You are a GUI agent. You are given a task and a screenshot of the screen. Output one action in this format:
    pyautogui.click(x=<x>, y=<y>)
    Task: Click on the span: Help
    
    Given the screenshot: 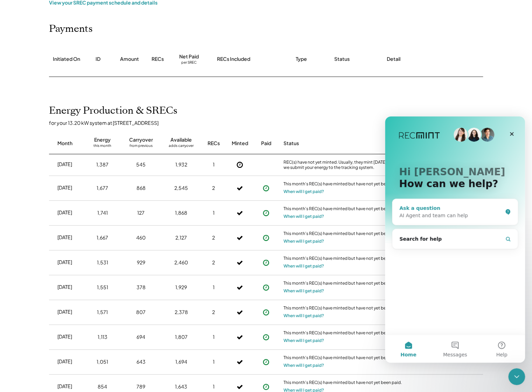 What is the action you would take?
    pyautogui.click(x=116, y=238)
    